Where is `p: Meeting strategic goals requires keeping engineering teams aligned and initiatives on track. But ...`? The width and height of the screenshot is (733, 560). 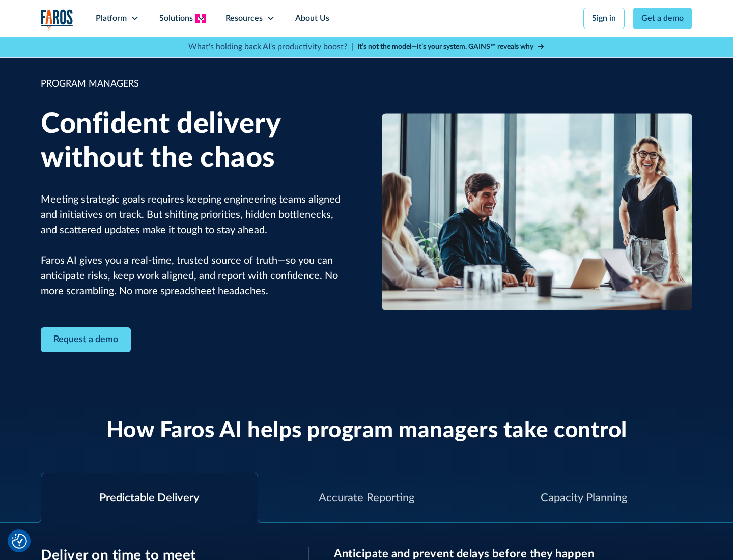
p: Meeting strategic goals requires keeping engineering teams aligned and initiatives on track. But ... is located at coordinates (196, 245).